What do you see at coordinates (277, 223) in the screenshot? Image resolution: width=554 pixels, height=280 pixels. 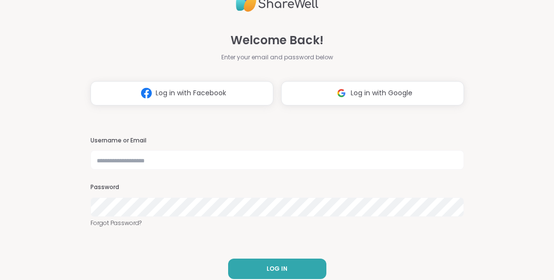 I see `a: Forgot Password?` at bounding box center [277, 223].